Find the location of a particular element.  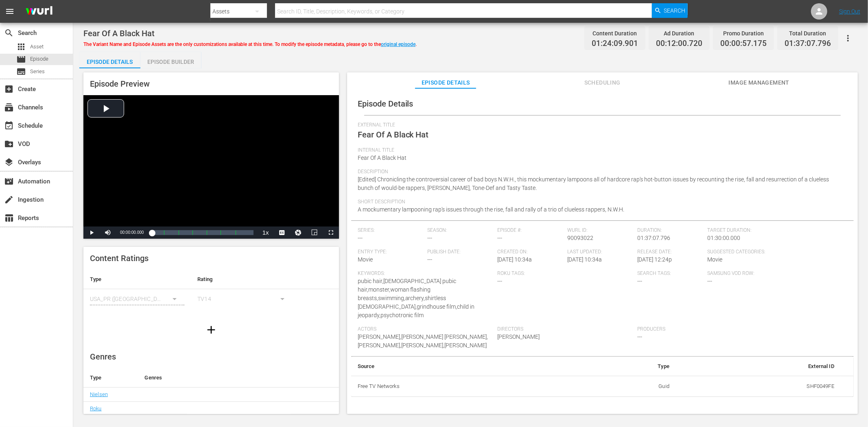

span: Asset is located at coordinates (22, 47).